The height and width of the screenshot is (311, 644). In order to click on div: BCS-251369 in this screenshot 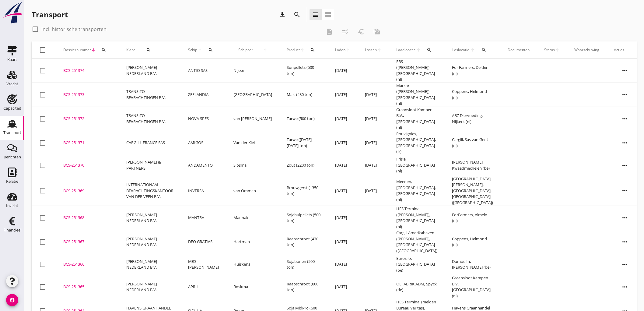, I will do `click(87, 191)`.